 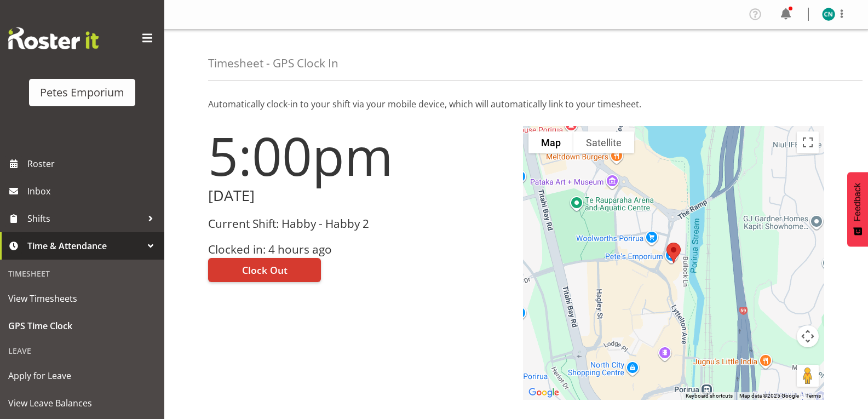 What do you see at coordinates (53, 39) in the screenshot?
I see `img: Rosterit website logo` at bounding box center [53, 39].